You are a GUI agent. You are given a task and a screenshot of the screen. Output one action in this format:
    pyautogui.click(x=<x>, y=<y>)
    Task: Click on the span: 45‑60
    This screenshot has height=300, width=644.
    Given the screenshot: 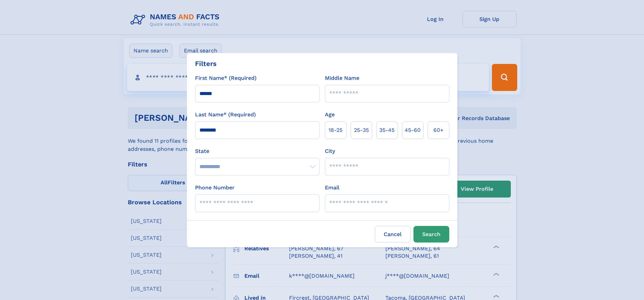 What is the action you would take?
    pyautogui.click(x=412, y=131)
    